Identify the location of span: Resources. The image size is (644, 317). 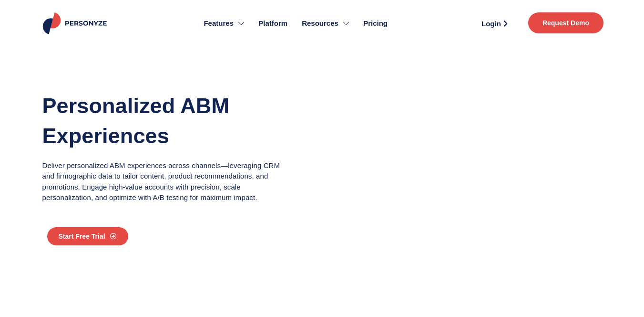
(320, 23).